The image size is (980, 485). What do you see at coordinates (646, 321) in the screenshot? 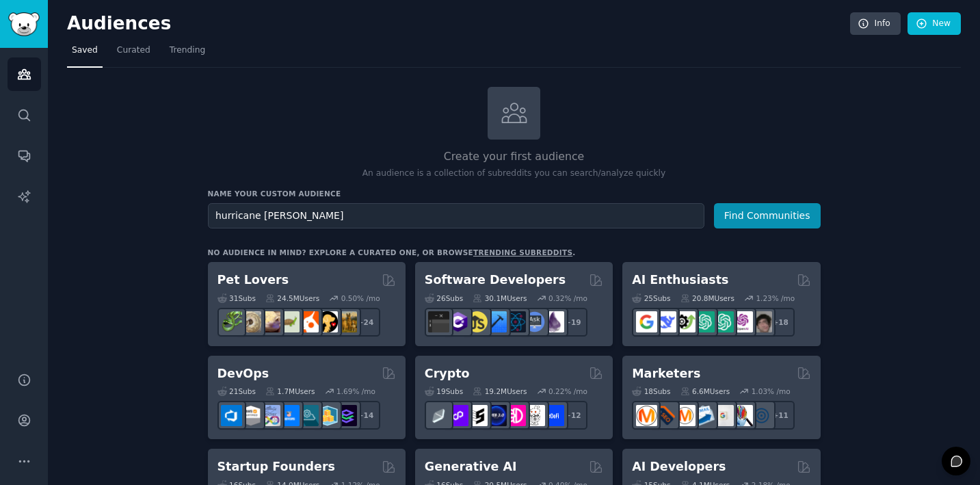
I see `img: GoogleGeminiAI` at bounding box center [646, 321].